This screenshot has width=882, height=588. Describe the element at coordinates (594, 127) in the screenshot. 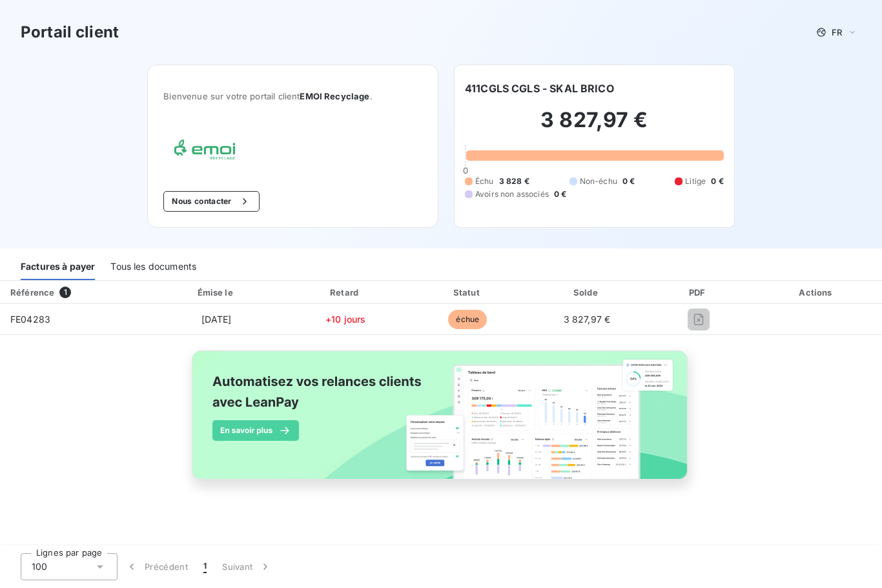

I see `h2: 3 827,97 €` at that location.